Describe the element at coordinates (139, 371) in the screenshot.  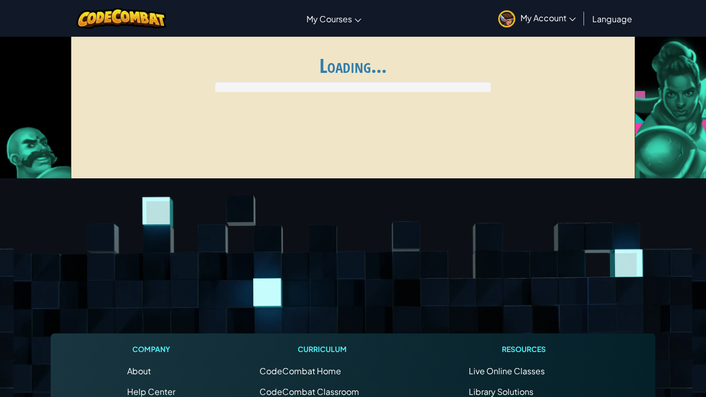
I see `a: About` at that location.